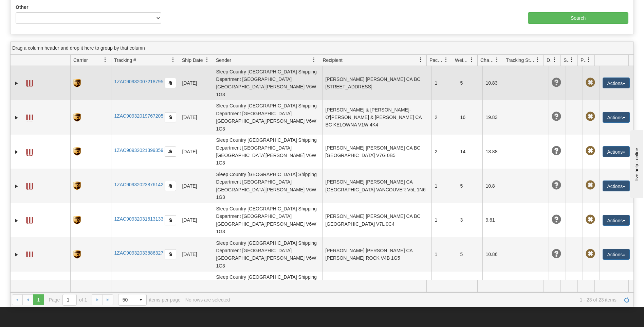 This screenshot has width=644, height=327. What do you see at coordinates (133, 300) in the screenshot?
I see `span: Page sizes drop down` at bounding box center [133, 300].